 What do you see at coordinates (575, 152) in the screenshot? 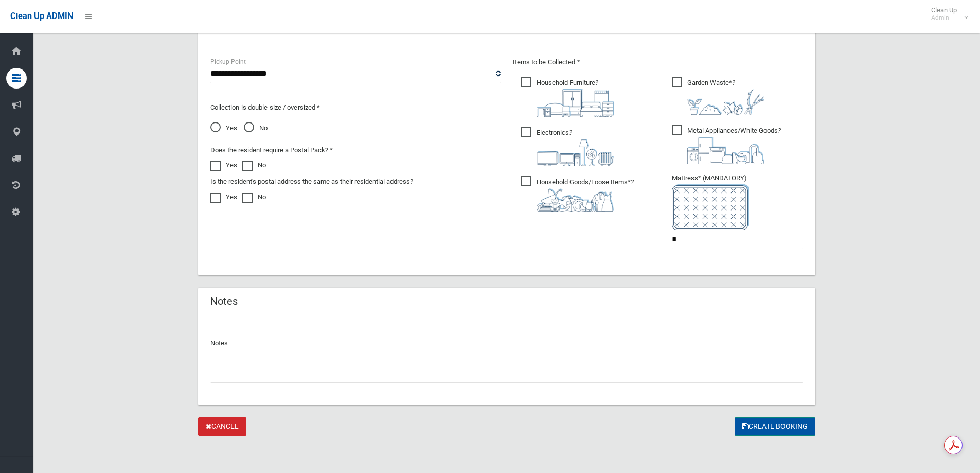
I see `img: 394712a680b73dbc3d2a6a3a7ffe5a07.png` at bounding box center [575, 152].